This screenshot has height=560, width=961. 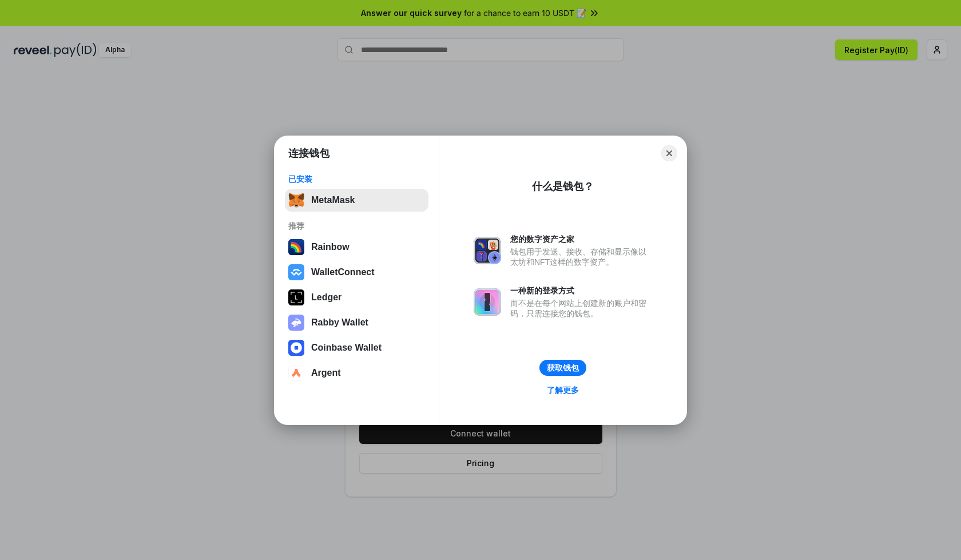 I want to click on div: MetaMask, so click(x=333, y=201).